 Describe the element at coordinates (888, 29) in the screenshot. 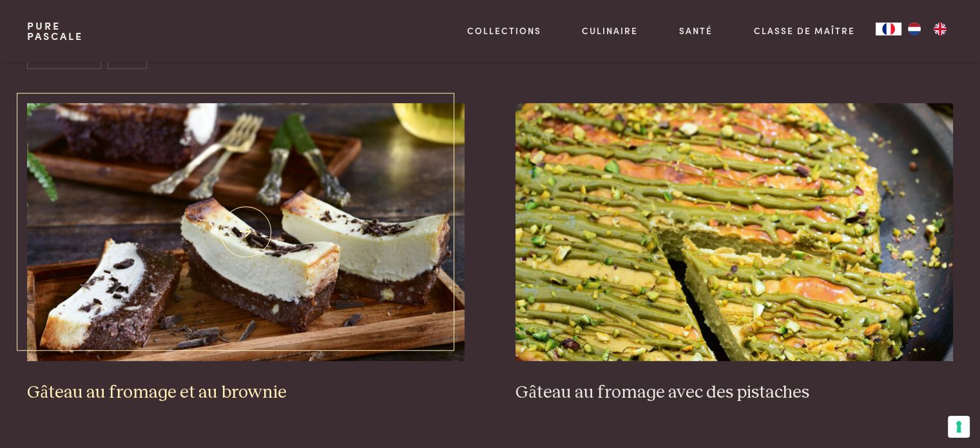

I see `div: Language` at that location.